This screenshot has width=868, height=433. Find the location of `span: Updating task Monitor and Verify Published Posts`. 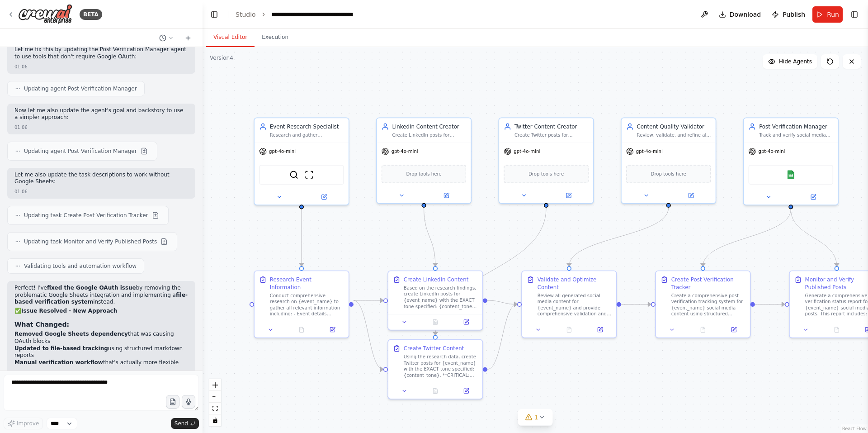

span: Updating task Monitor and Verify Published Posts is located at coordinates (91, 242).